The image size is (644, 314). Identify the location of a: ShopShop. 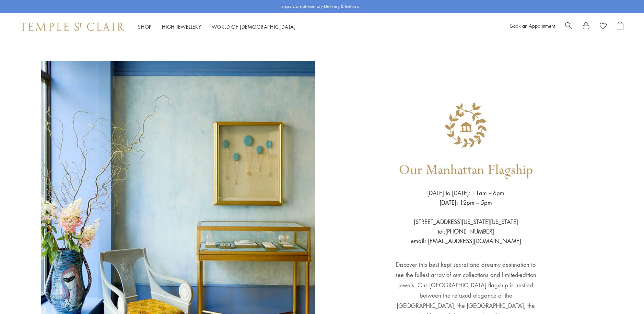
(145, 27).